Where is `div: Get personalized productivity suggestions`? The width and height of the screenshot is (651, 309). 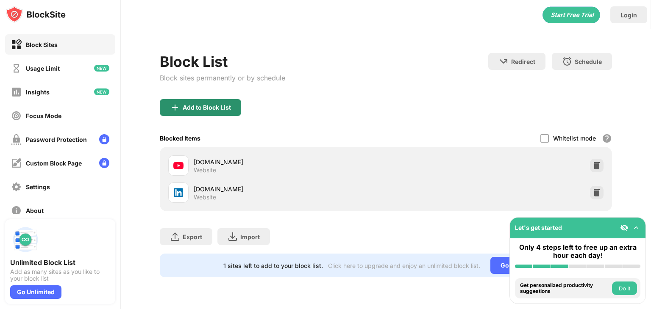
div: Get personalized productivity suggestions is located at coordinates (565, 288).